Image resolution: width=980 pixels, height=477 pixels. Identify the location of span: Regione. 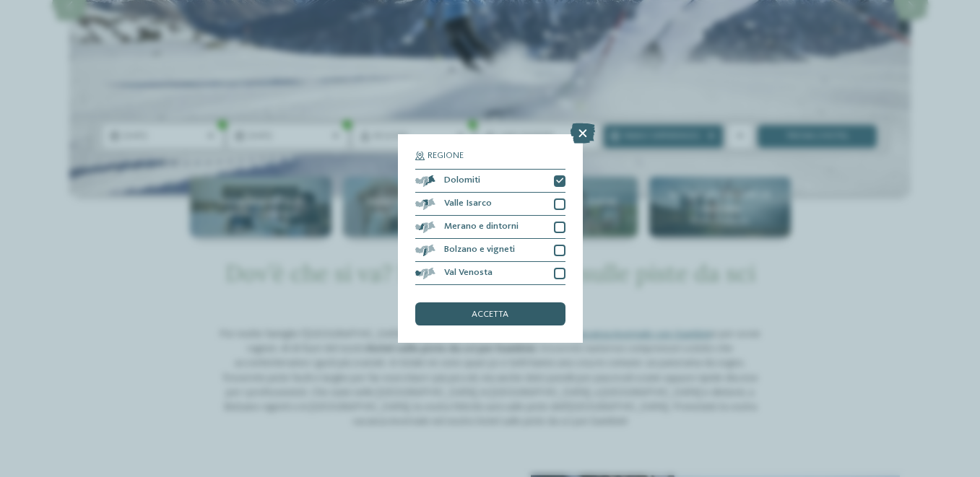
(445, 156).